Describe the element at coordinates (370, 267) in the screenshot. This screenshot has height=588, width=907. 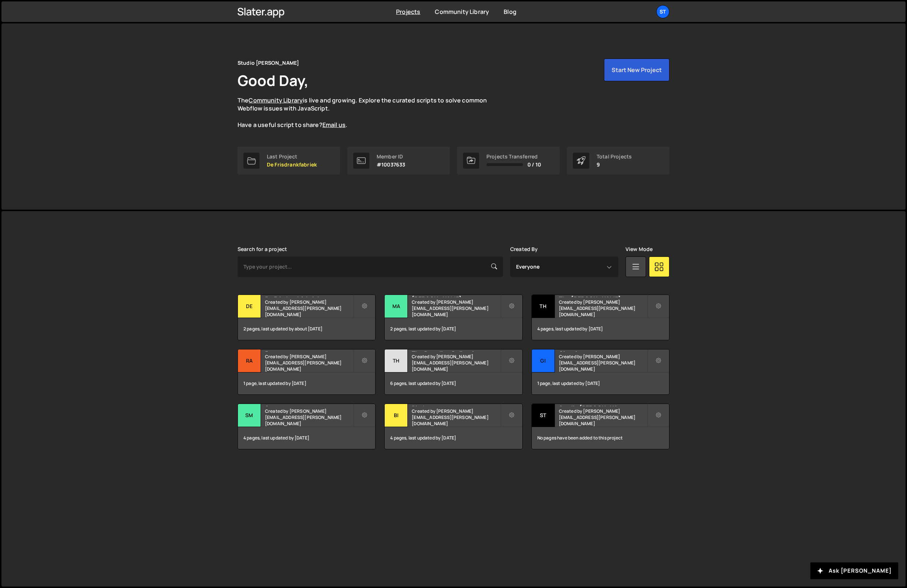
I see `input: Type your project...` at that location.